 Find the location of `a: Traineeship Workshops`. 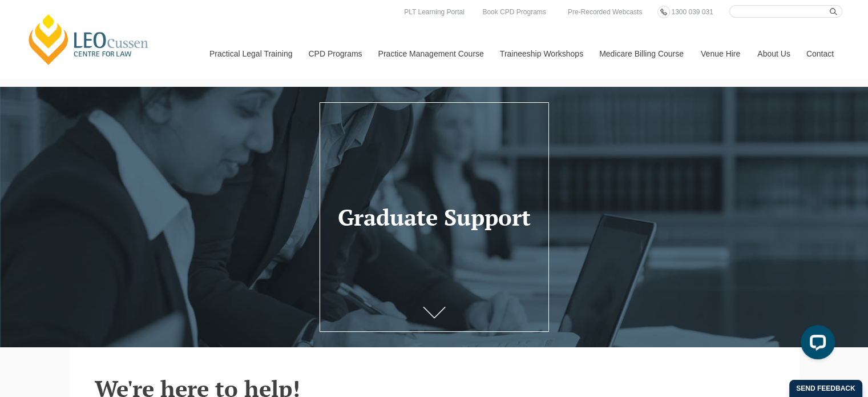

a: Traineeship Workshops is located at coordinates (541, 54).